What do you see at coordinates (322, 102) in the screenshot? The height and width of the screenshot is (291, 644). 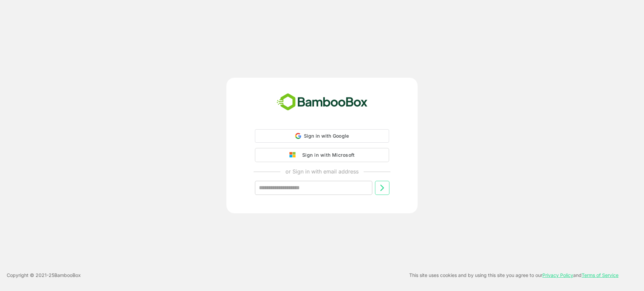 I see `img: bamboobox` at bounding box center [322, 102].